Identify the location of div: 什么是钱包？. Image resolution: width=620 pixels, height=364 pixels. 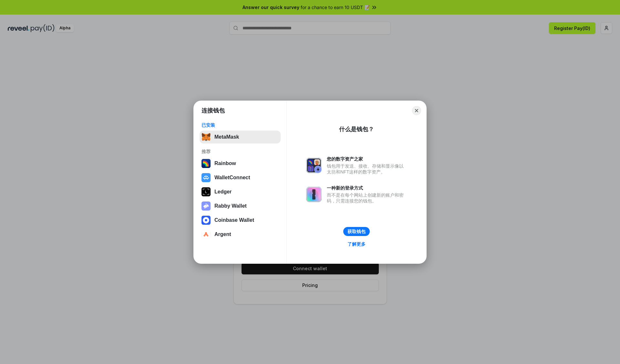
(356, 129).